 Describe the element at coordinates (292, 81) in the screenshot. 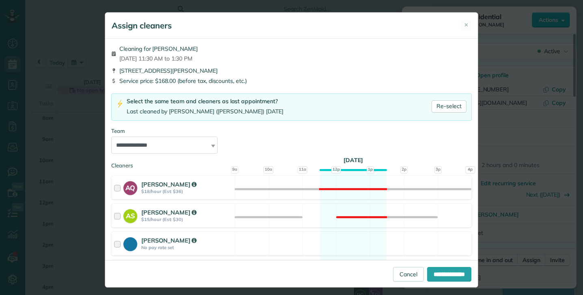

I see `div: Service price: $168.00 (before tax, discounts, etc.)` at that location.